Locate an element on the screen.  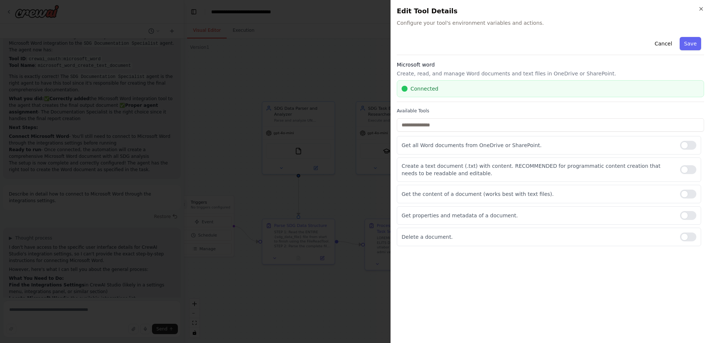
button: Cancel is located at coordinates (663, 44).